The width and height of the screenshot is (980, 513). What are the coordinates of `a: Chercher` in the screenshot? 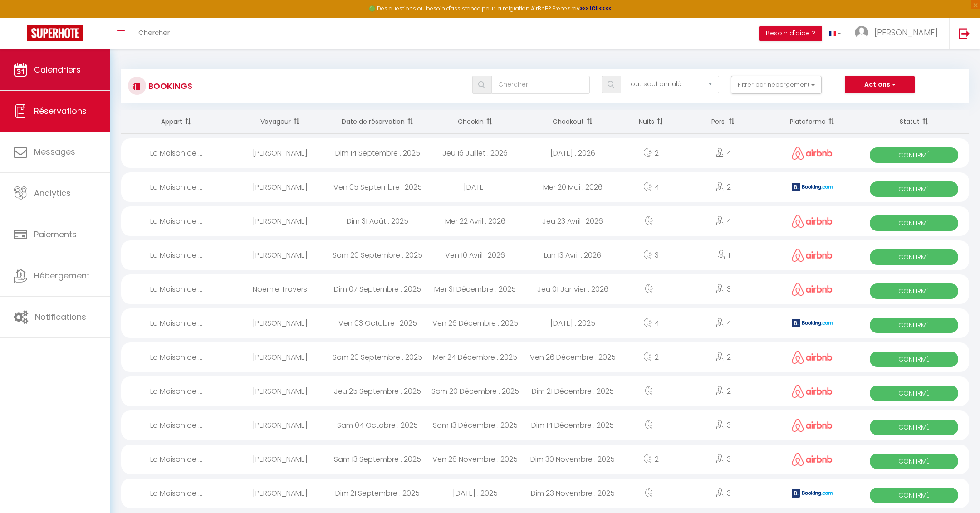 It's located at (154, 34).